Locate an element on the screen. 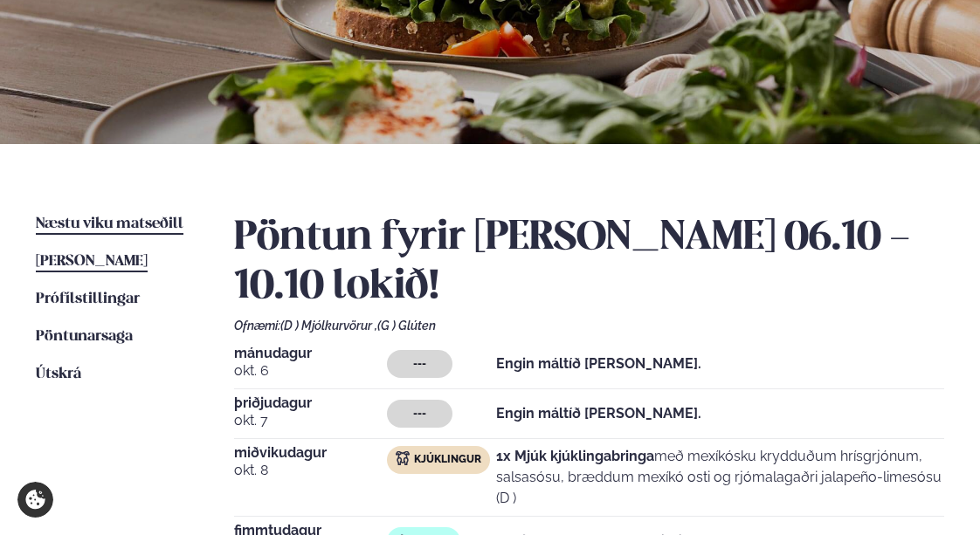 The width and height of the screenshot is (980, 535). a: Næstu viku matseðill is located at coordinates (109, 225).